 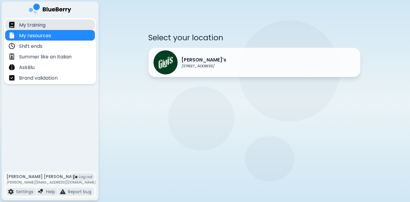 I want to click on img: logout, so click(x=75, y=177).